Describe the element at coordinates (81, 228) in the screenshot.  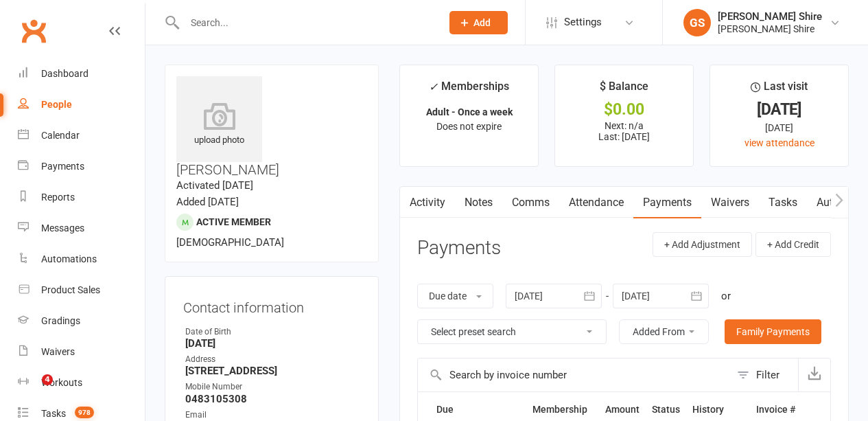
I see `a: Messages` at that location.